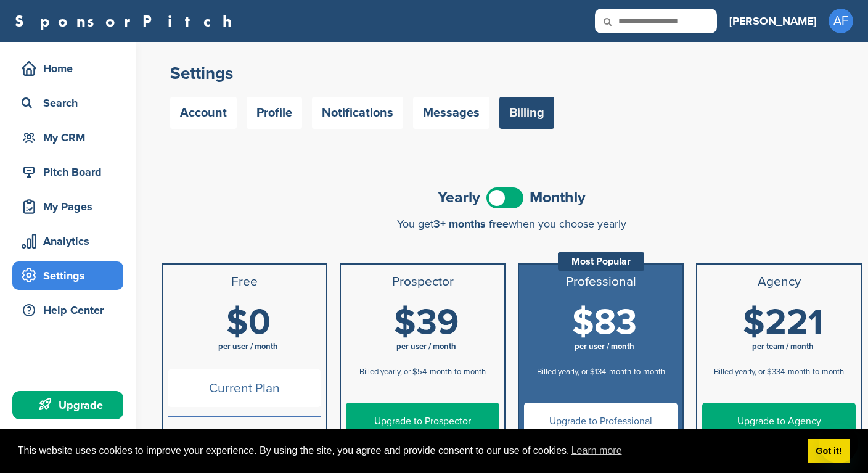  What do you see at coordinates (778, 421) in the screenshot?
I see `a: Upgrade to Agency` at bounding box center [778, 421].